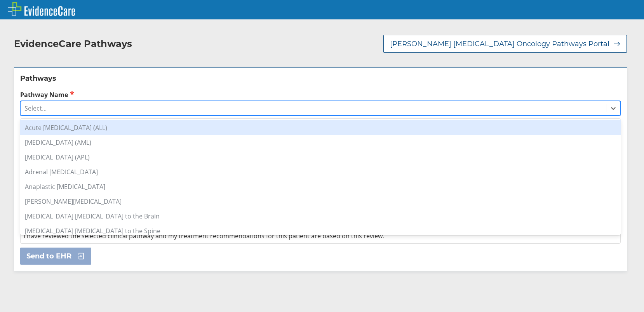 The image size is (644, 312). Describe the element at coordinates (320, 79) in the screenshot. I see `h2: Pathways` at that location.